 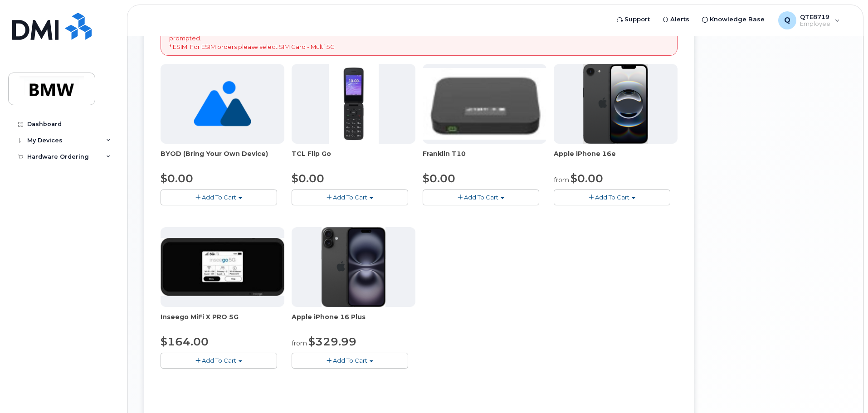 What do you see at coordinates (222, 322) in the screenshot?
I see `div: Inseego MiFi X PRO 5G` at bounding box center [222, 322].